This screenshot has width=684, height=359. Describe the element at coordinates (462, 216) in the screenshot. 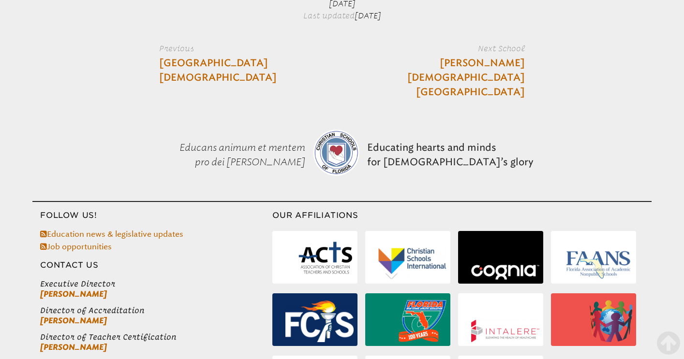

I see `h3: Our Affiliations` at that location.